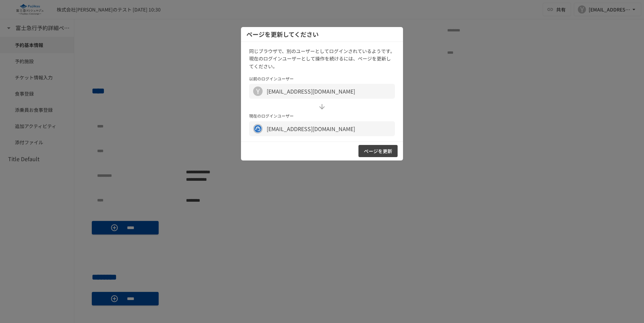 This screenshot has width=644, height=323. What do you see at coordinates (322, 59) in the screenshot?
I see `p: 同じブラウザで、別のユーザーとしてログインされているようです。 現在のログインユーザーとして操作を続けるには、ページを更新してください。` at bounding box center [322, 59].